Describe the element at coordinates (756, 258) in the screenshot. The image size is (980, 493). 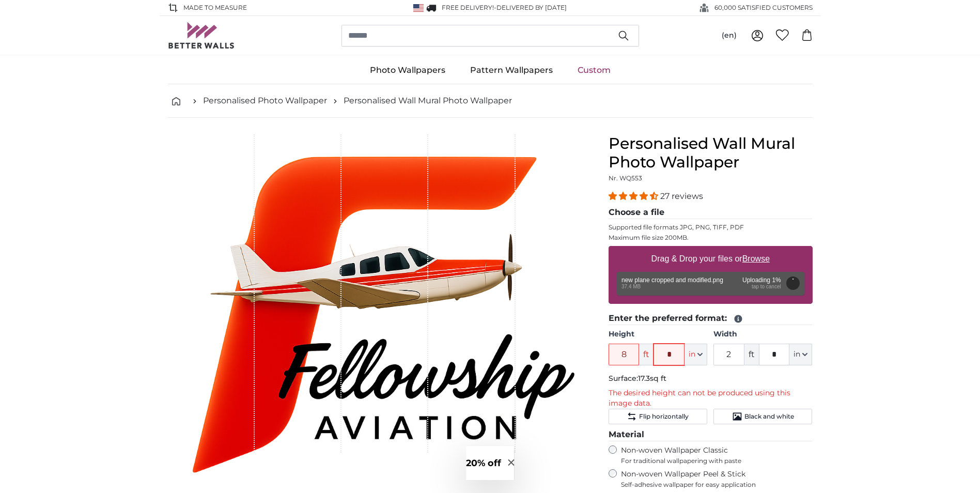
I see `u: Browse` at that location.